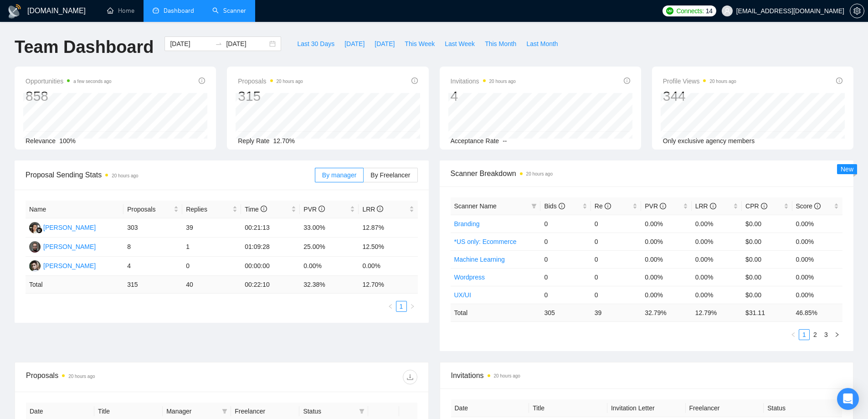 The width and height of the screenshot is (868, 419). I want to click on td: 32.79 %, so click(666, 312).